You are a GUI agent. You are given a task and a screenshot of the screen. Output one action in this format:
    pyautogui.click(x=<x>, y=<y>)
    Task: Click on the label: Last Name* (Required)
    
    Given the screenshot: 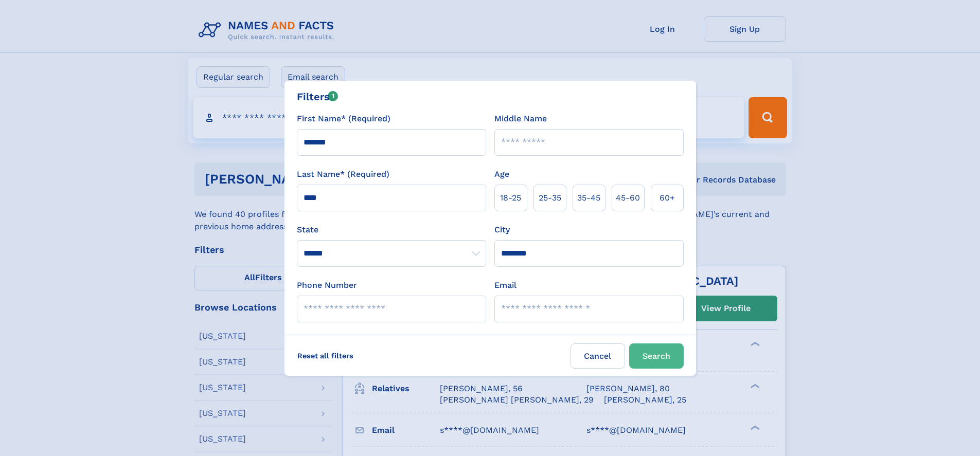 What is the action you would take?
    pyautogui.click(x=343, y=174)
    